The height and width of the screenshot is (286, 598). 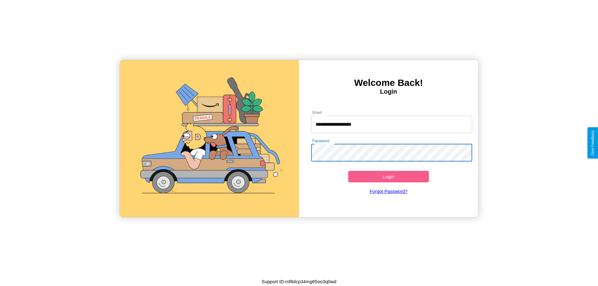 I want to click on div: Give Feedback, so click(x=593, y=143).